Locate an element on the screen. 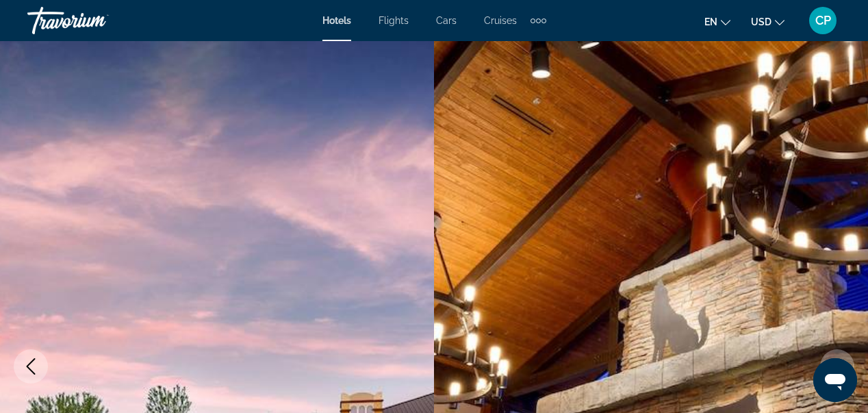 The height and width of the screenshot is (413, 868). span: Hotels is located at coordinates (337, 21).